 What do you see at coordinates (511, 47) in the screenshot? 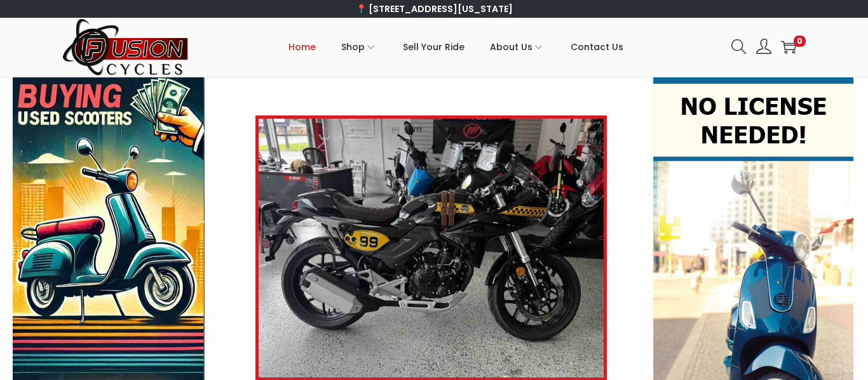
I see `span: About Us` at bounding box center [511, 47].